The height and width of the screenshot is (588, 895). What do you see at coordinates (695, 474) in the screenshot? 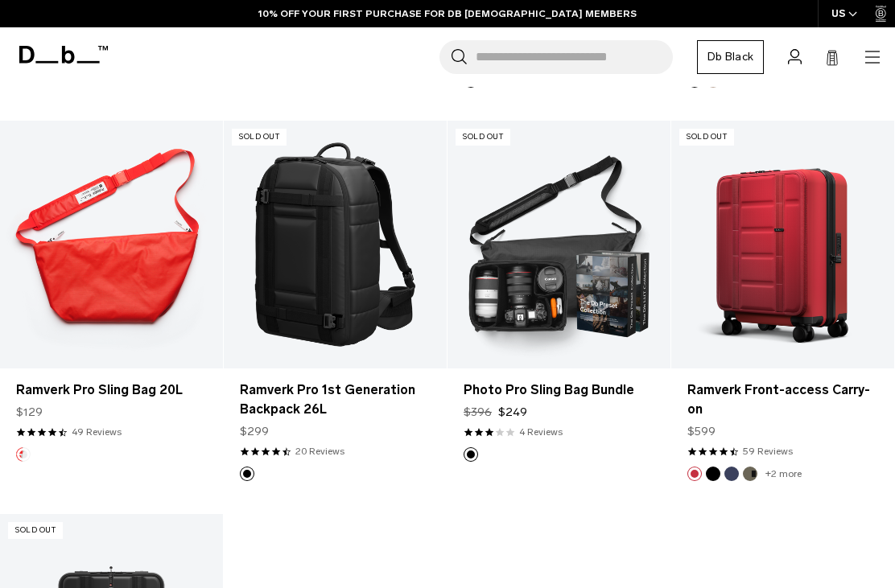
I see `button: Sprite Lightning Red` at bounding box center [695, 474].